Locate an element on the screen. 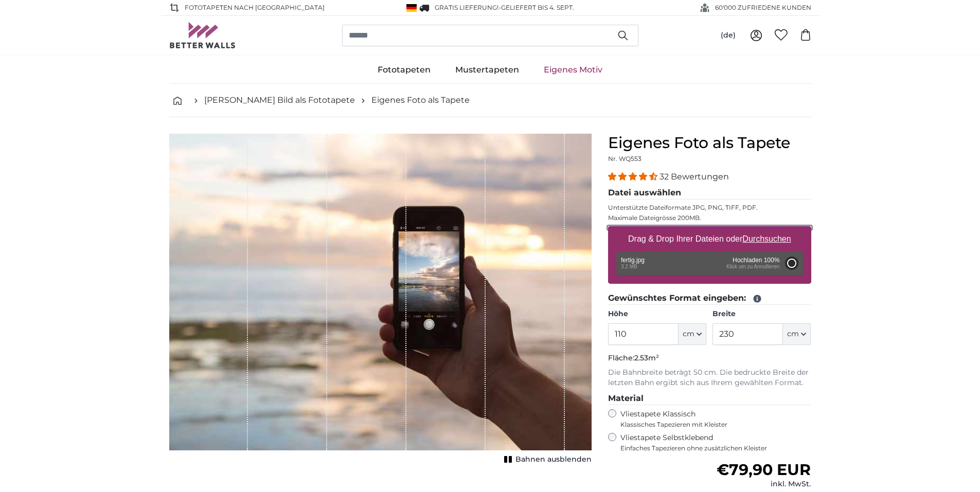 This screenshot has width=980, height=492. p: Unterstützte Dateiformate JPG, PNG, TIFF, PDF. is located at coordinates (709, 208).